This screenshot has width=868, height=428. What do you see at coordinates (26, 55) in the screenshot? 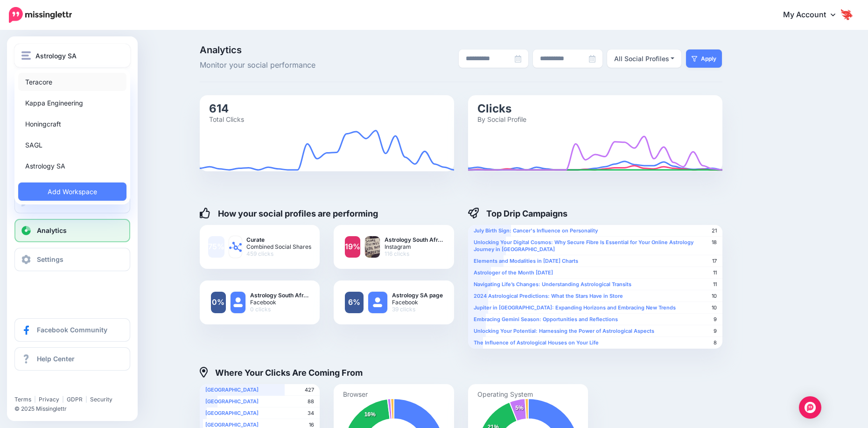
I see `img: menu.png` at bounding box center [26, 55].